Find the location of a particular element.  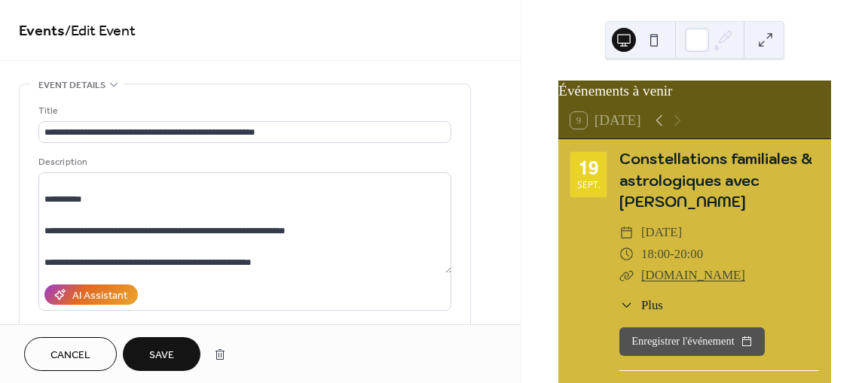

span: Plus is located at coordinates (651, 304).